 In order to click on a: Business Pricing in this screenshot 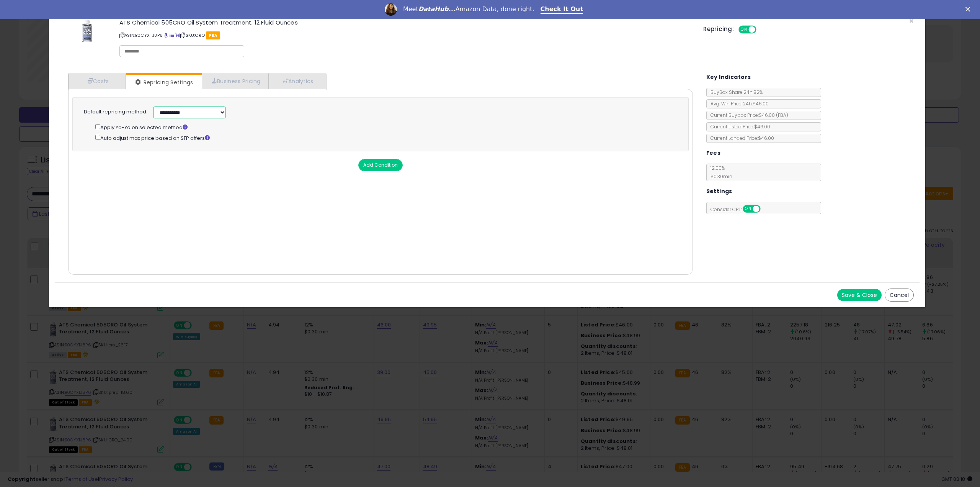, I will do `click(235, 81)`.